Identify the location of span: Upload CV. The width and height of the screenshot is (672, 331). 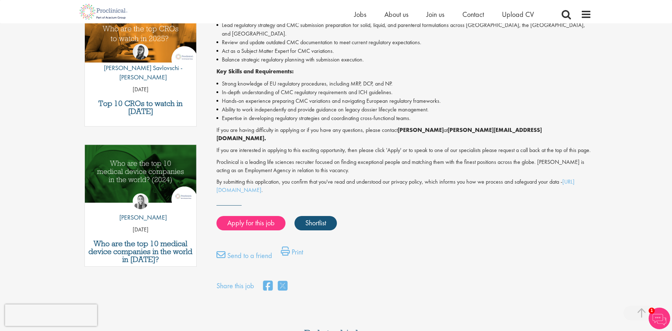
(518, 14).